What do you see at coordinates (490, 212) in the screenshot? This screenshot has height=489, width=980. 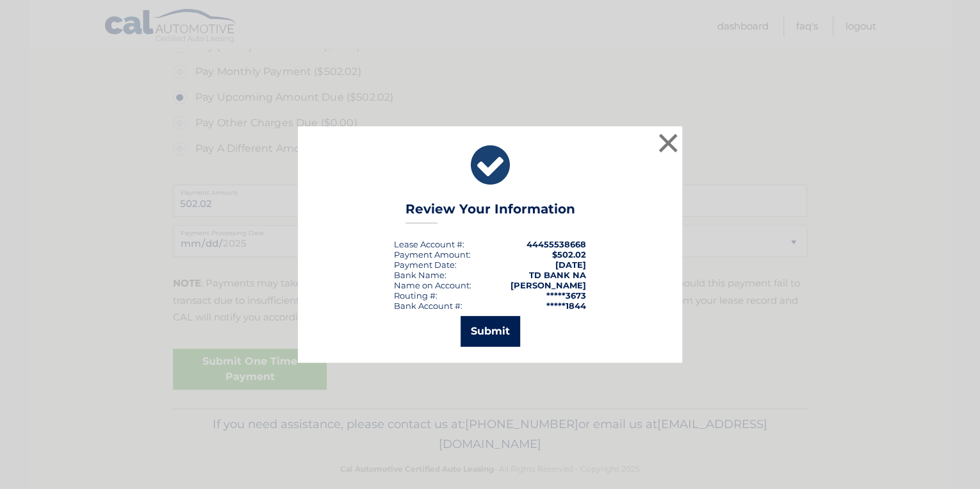 I see `h3: Review Your Information` at bounding box center [490, 212].